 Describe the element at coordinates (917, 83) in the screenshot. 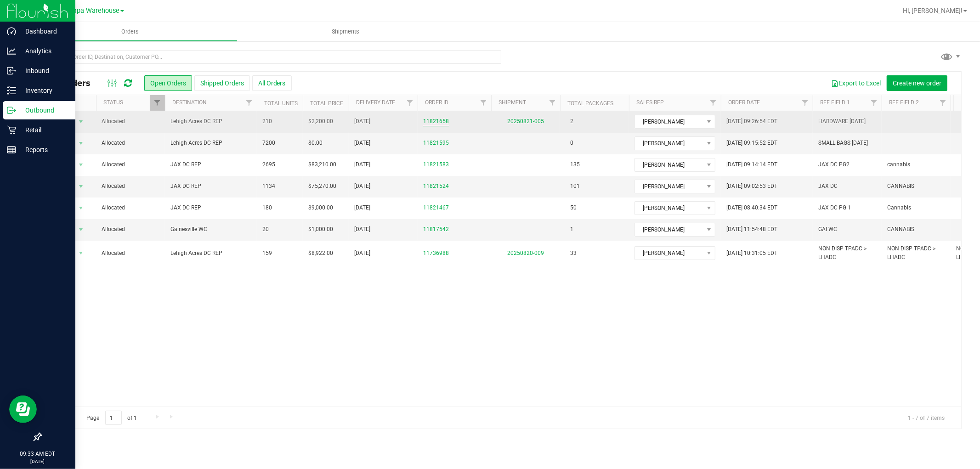

I see `span: Create new order` at that location.